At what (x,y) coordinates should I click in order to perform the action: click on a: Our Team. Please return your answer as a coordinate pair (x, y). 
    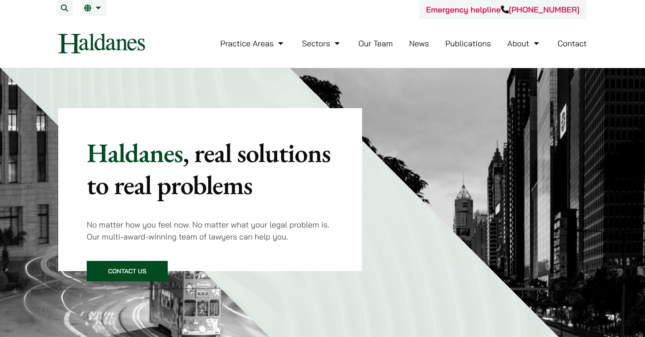
    Looking at the image, I should click on (375, 43).